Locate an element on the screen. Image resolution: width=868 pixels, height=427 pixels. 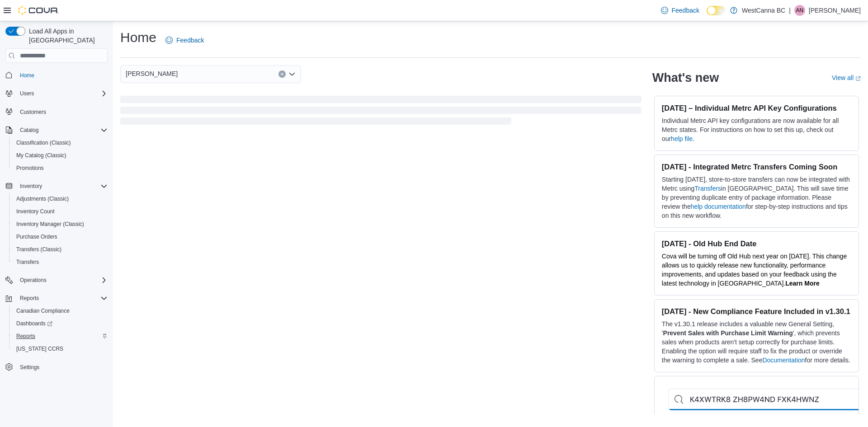
a: Inventory Count is located at coordinates (35, 211).